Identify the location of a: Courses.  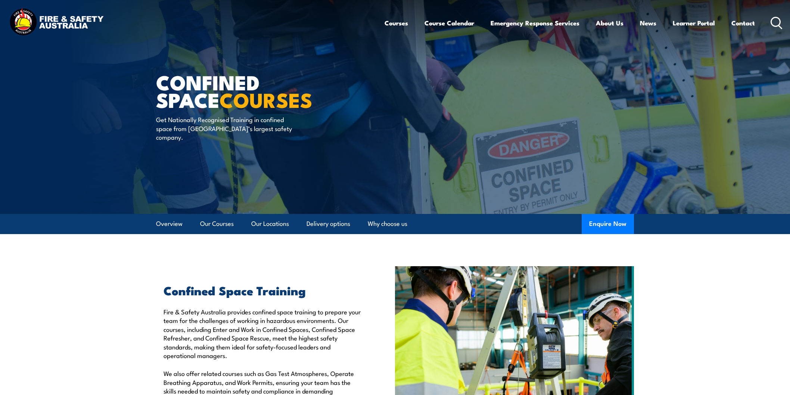
(396, 23).